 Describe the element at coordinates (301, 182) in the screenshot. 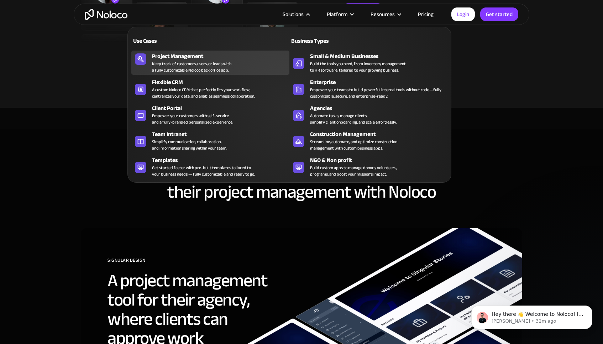

I see `h2: These customers have transformed their project management with Noloco` at that location.